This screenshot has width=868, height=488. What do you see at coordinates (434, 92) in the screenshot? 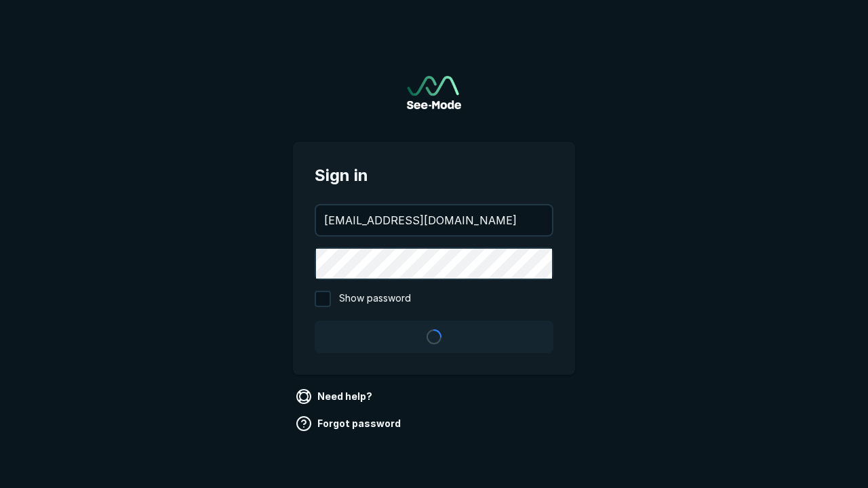
I see `a: Go to sign in` at bounding box center [434, 92].